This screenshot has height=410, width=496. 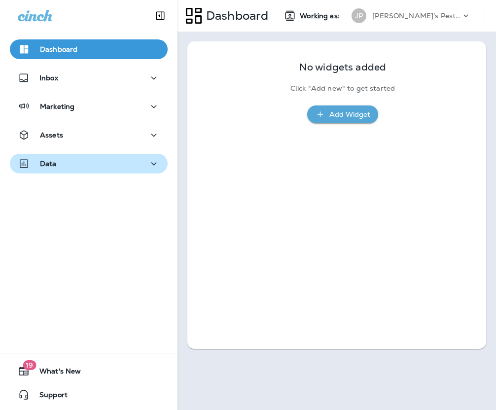 What do you see at coordinates (343, 114) in the screenshot?
I see `button: Add Widget` at bounding box center [343, 114].